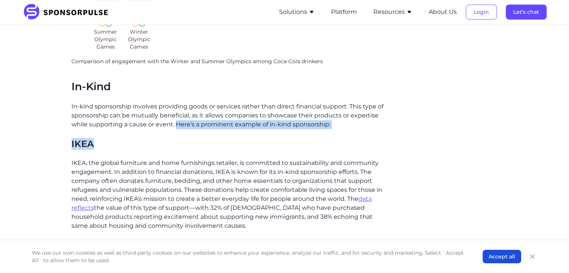  What do you see at coordinates (139, 39) in the screenshot?
I see `span: Winter Olympic Games` at bounding box center [139, 39].